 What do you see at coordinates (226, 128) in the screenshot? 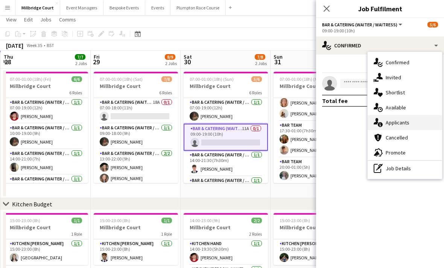
I see `div: 07:00-01:00 (18h) (Sun)5/6Millbridge Court6 RolesBar & Catering (Waiter / waitress)1/107:00-19:00...` at bounding box center [226, 128].